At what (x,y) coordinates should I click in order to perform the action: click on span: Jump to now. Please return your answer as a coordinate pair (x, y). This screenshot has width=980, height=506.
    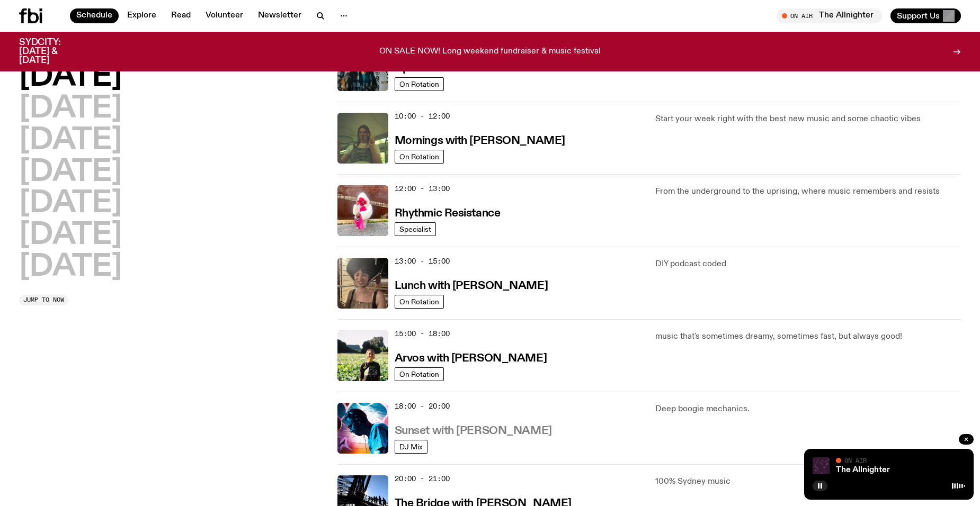
    Looking at the image, I should click on (44, 300).